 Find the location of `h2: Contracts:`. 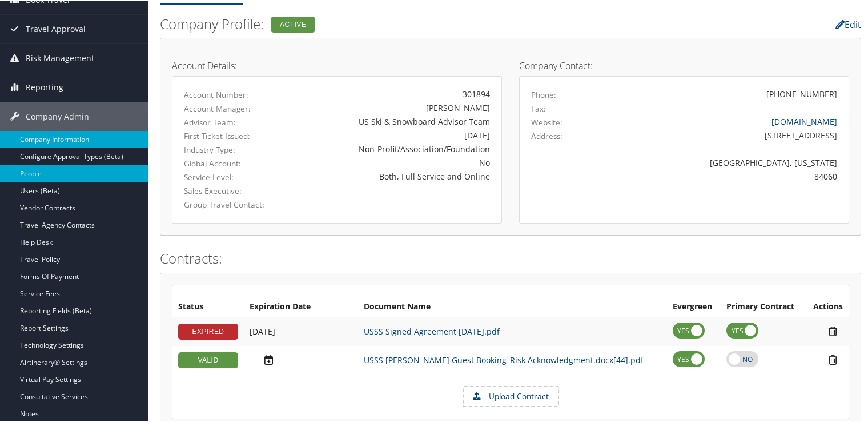

h2: Contracts: is located at coordinates (511, 257).